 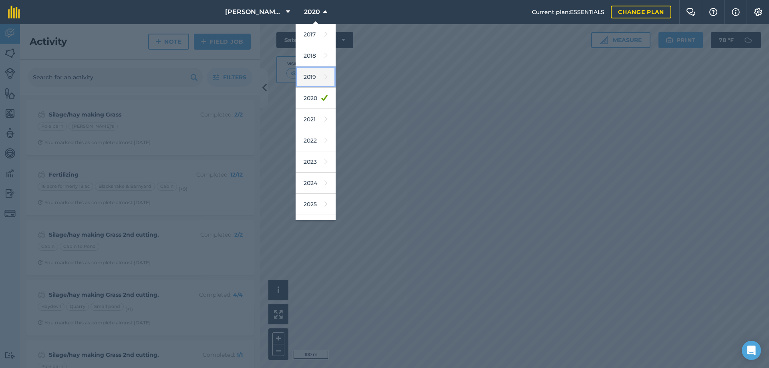 I want to click on a: 2018, so click(x=316, y=56).